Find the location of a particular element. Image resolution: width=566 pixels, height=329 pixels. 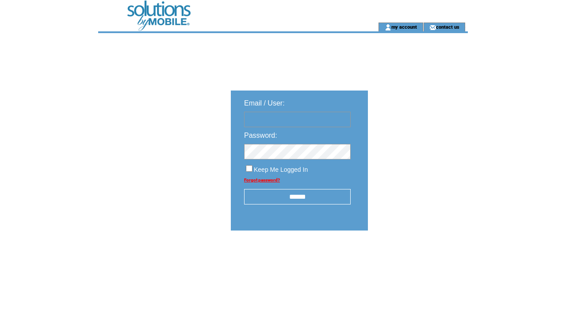

a: Forgot password? is located at coordinates (262, 180).